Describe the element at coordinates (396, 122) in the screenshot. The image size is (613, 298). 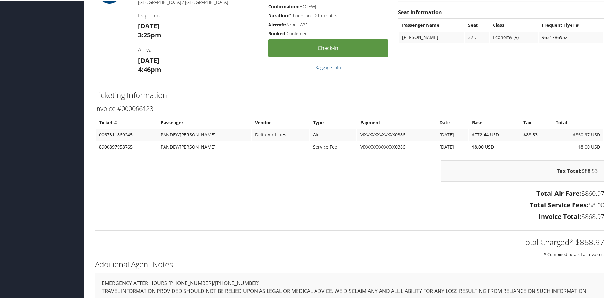
I see `th: Payment` at that location.